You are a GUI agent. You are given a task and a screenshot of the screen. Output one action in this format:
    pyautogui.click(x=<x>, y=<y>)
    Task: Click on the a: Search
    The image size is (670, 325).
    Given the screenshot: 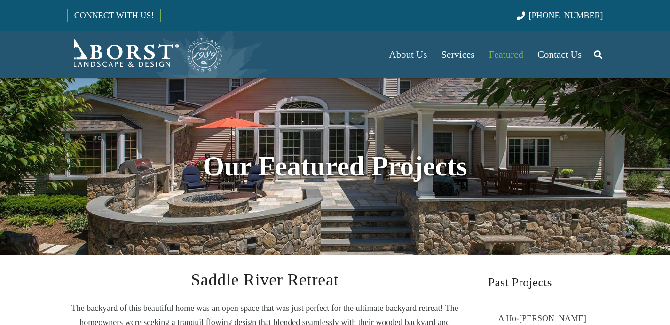 What is the action you would take?
    pyautogui.click(x=598, y=55)
    